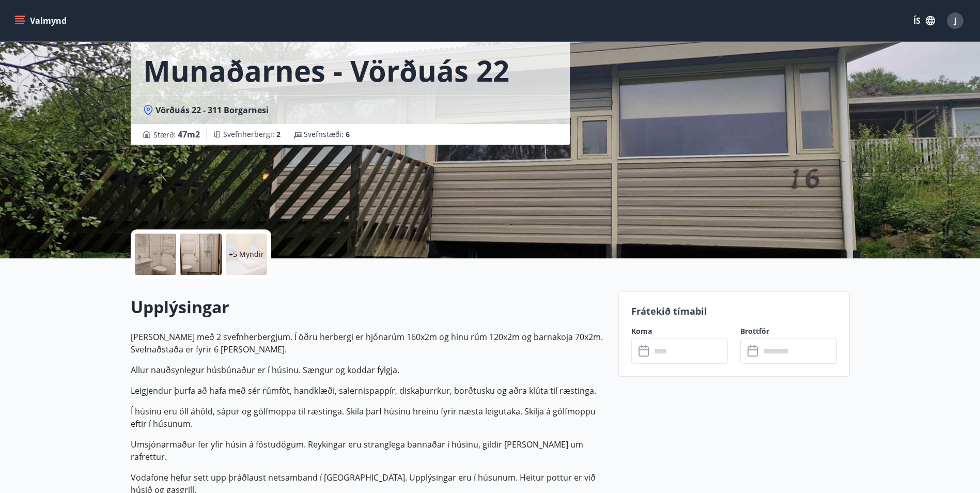 This screenshot has height=493, width=980. Describe the element at coordinates (368, 370) in the screenshot. I see `p: Allur nauðsynlegur húsbúnaður er í húsinu. Sængur og koddar fylgja.` at that location.